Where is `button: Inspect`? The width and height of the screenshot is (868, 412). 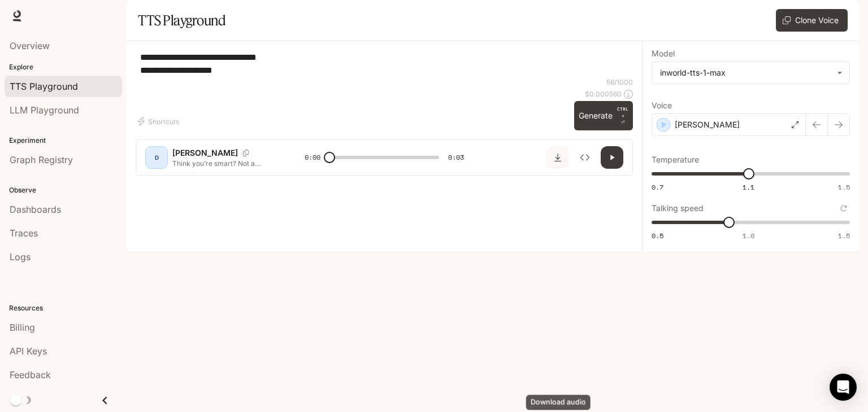
button: Inspect is located at coordinates (585, 158).